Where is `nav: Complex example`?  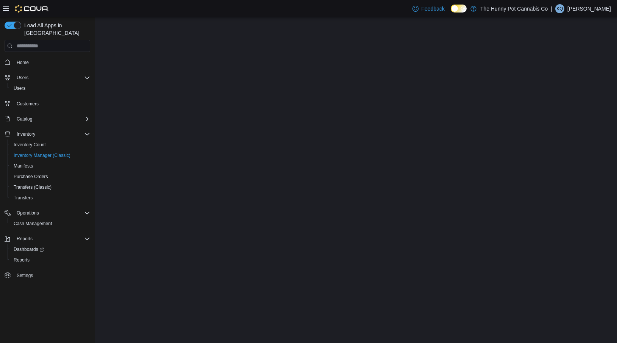 nav: Complex example is located at coordinates (47, 177).